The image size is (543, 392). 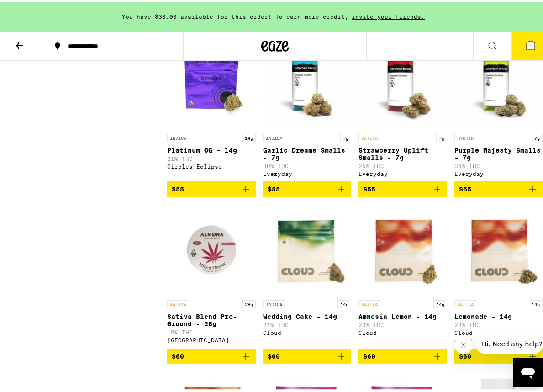 I want to click on p: Platinum OG - 14g, so click(x=212, y=148).